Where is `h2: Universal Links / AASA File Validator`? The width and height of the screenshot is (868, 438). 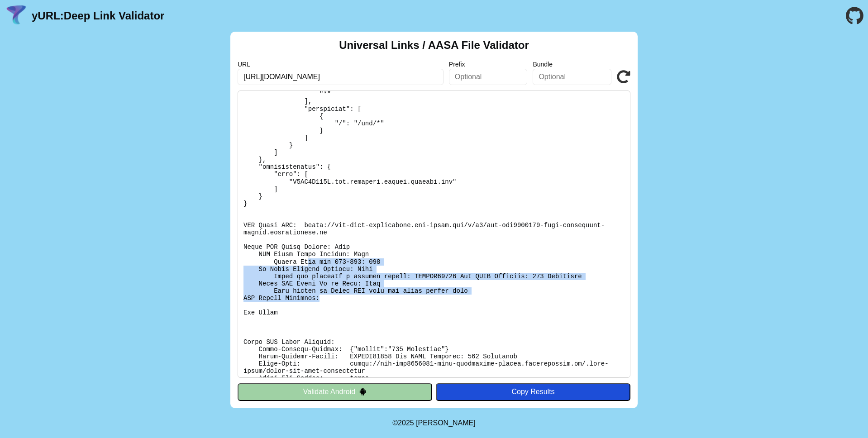
h2: Universal Links / AASA File Validator is located at coordinates (434, 45).